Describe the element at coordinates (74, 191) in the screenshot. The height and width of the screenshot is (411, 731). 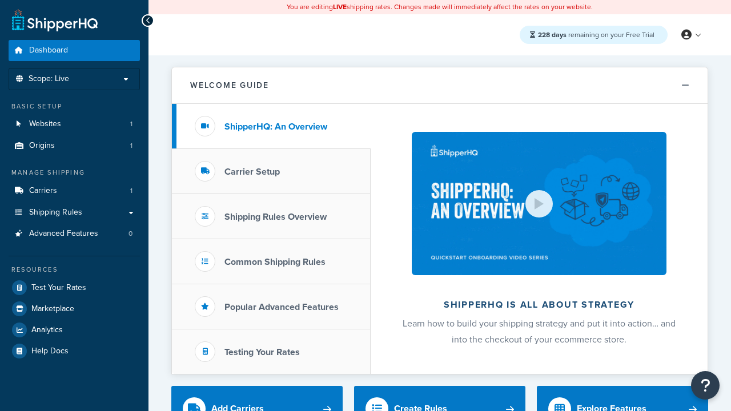
I see `a: Carriers1` at that location.